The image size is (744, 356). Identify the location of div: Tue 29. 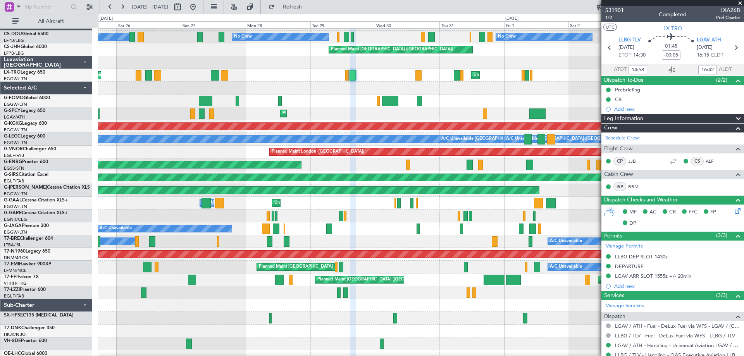
(343, 25).